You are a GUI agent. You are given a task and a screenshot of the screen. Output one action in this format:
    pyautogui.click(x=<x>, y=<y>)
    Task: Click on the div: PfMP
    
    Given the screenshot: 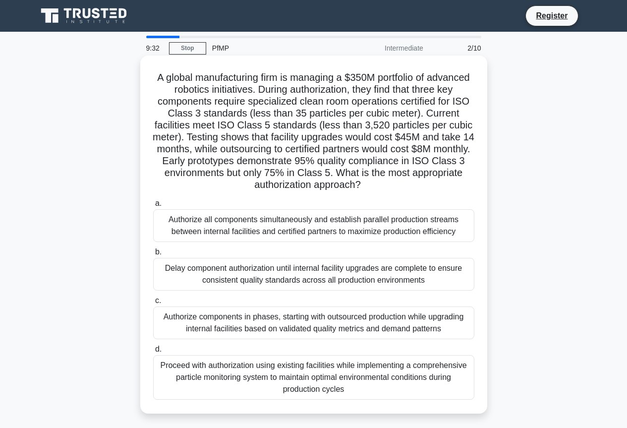 What is the action you would take?
    pyautogui.click(x=274, y=48)
    